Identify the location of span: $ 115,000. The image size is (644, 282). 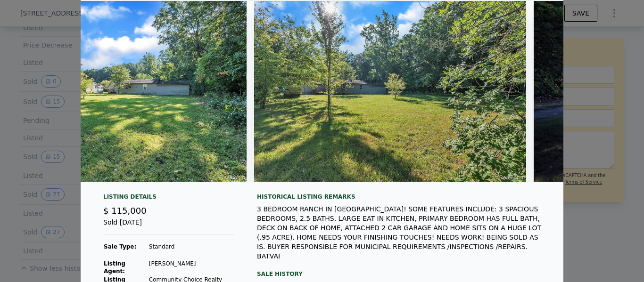
(125, 211).